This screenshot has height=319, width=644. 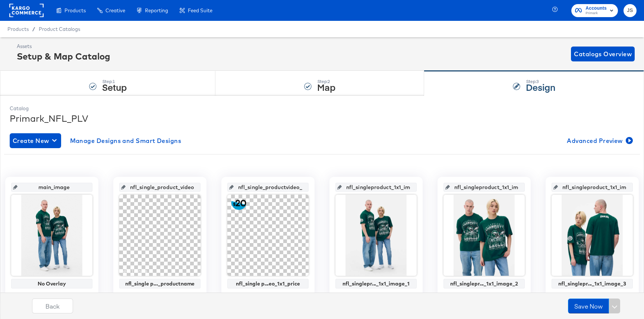 What do you see at coordinates (541, 87) in the screenshot?
I see `strong: Design` at bounding box center [541, 87].